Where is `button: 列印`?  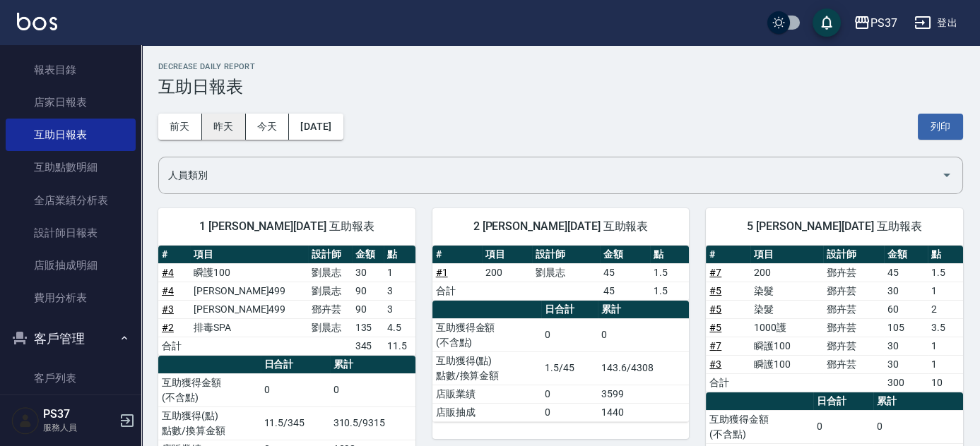
button: 列印 is located at coordinates (941, 127).